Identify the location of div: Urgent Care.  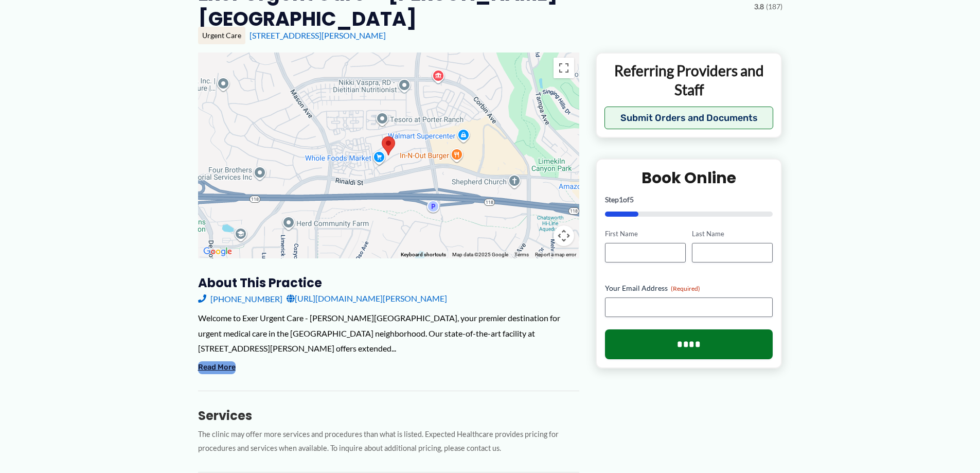
(222, 35).